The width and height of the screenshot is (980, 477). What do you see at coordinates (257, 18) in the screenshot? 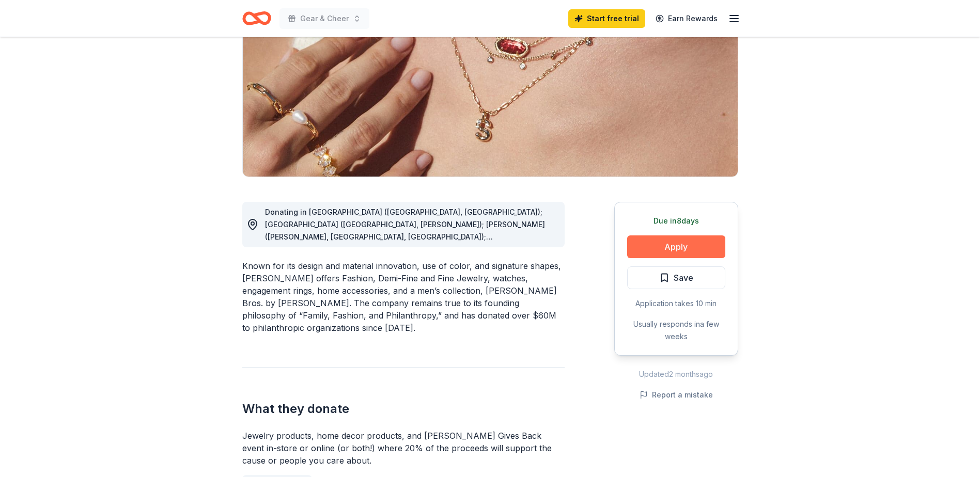
I see `a: Home` at bounding box center [257, 18].